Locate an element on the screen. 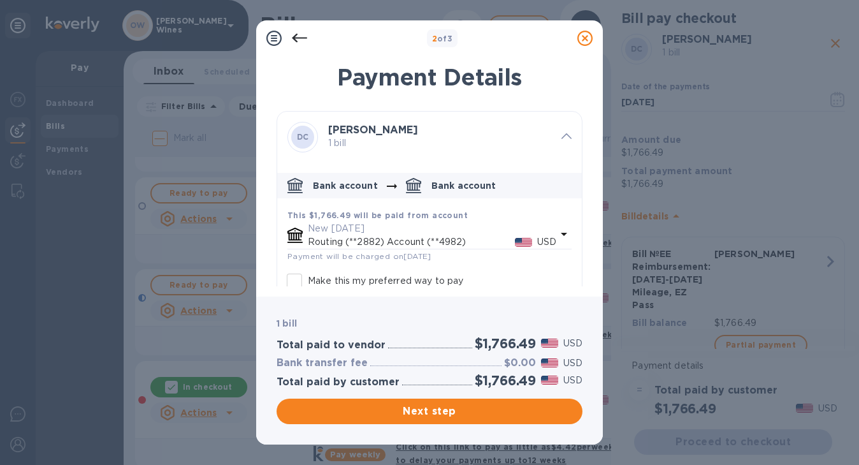 The image size is (859, 465). p: 1 bill is located at coordinates (440, 143).